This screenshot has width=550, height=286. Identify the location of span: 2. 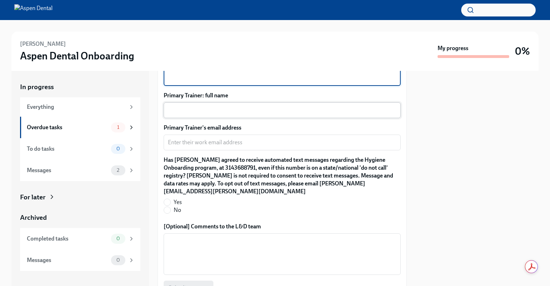
(118, 170).